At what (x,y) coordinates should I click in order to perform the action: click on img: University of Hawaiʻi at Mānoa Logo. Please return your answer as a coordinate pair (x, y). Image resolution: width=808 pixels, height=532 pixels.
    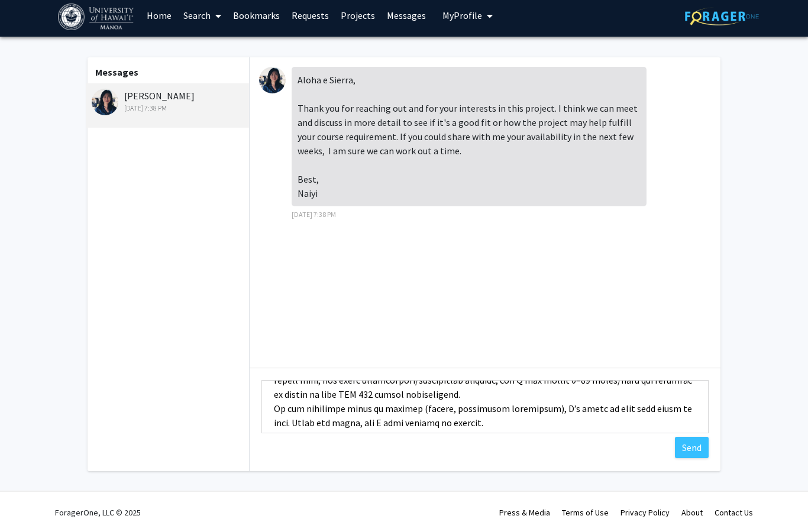
    Looking at the image, I should click on (97, 17).